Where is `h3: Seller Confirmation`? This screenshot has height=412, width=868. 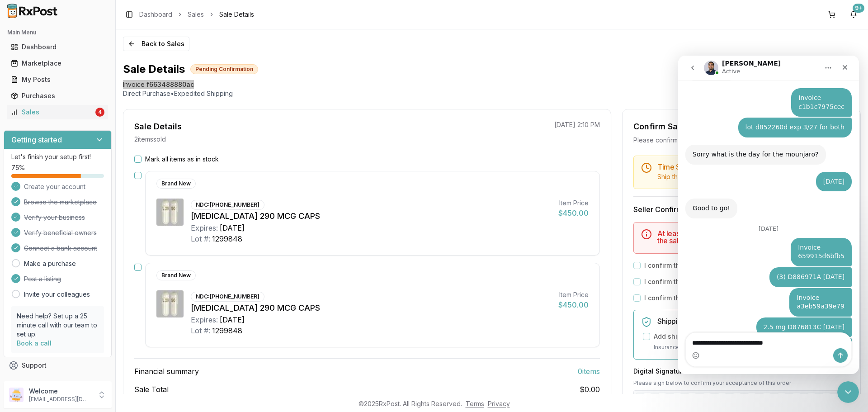 h3: Seller Confirmation is located at coordinates (741, 209).